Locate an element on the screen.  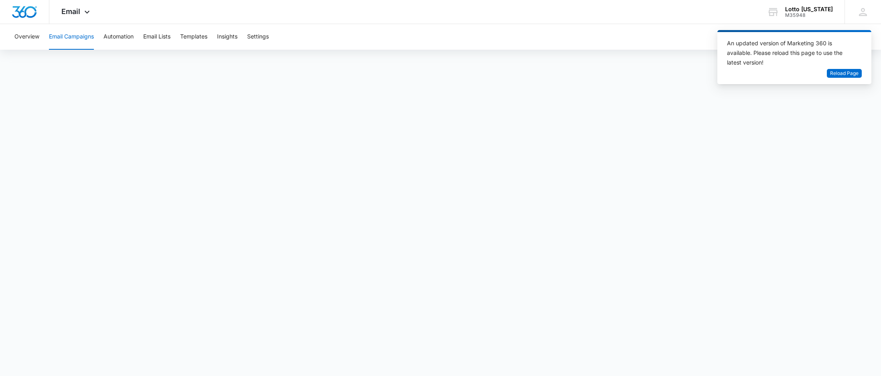
button: Templates is located at coordinates (194, 37).